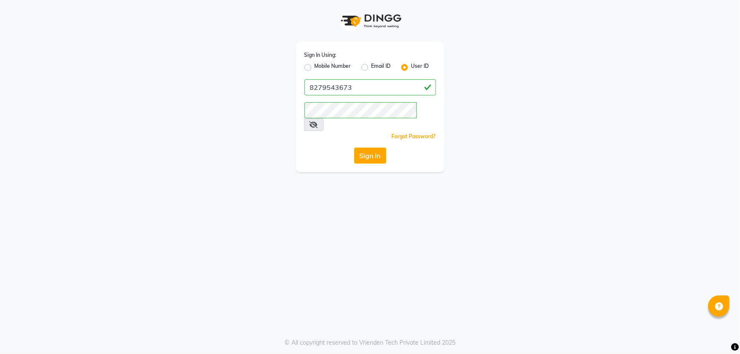  Describe the element at coordinates (414, 136) in the screenshot. I see `a: Forgot Password?` at that location.